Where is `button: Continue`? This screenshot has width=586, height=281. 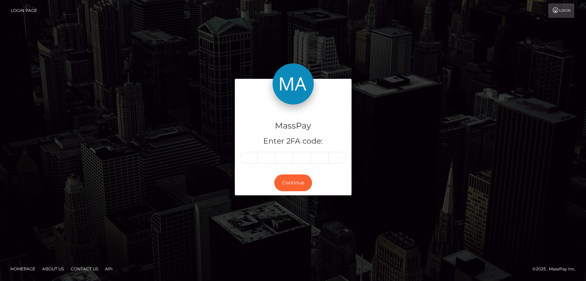
button: Continue is located at coordinates (293, 183).